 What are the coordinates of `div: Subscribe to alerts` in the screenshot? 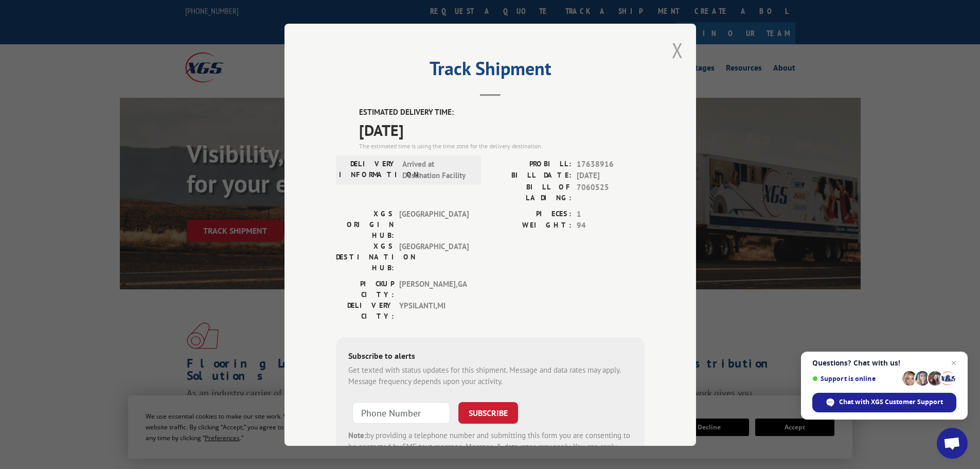 It's located at (490, 356).